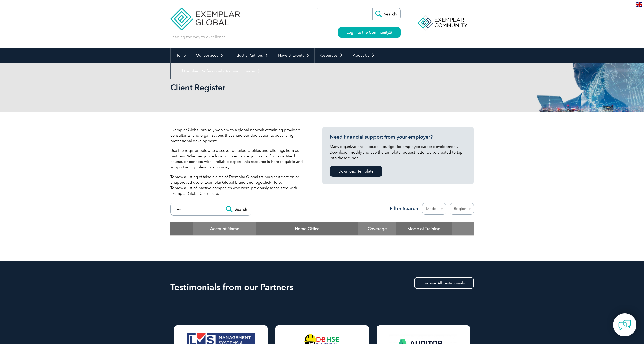 The width and height of the screenshot is (644, 344). Describe the element at coordinates (424, 229) in the screenshot. I see `th: Mode of Training: activate to sort column ascending` at that location.